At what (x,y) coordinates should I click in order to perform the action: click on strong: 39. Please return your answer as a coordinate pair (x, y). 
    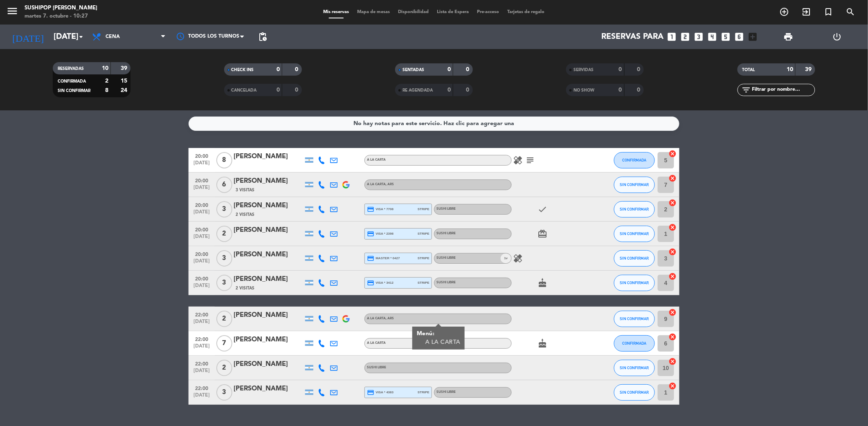
    Looking at the image, I should click on (125, 68).